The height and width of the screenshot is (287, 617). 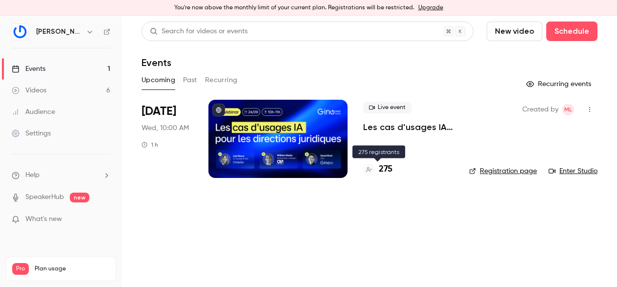 I want to click on button: Schedule, so click(x=572, y=31).